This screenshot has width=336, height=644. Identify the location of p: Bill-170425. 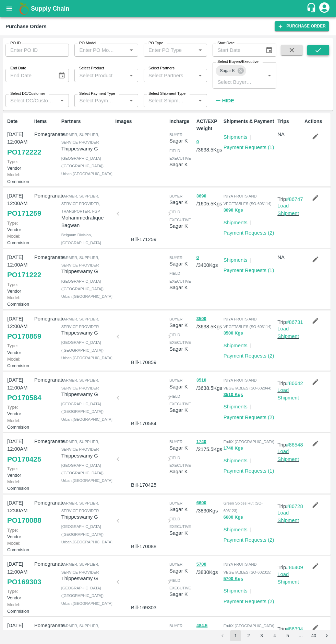
(144, 485).